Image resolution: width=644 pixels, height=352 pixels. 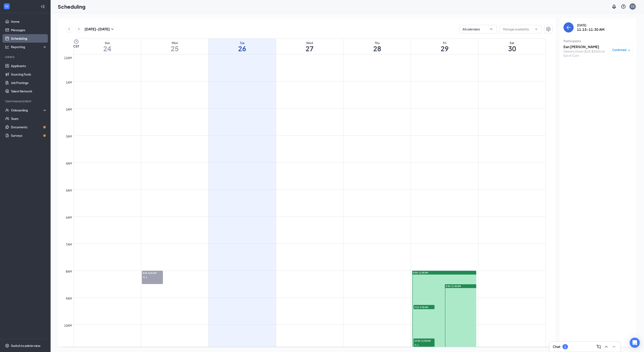 What do you see at coordinates (69, 298) in the screenshot?
I see `div: 9am` at bounding box center [69, 298].